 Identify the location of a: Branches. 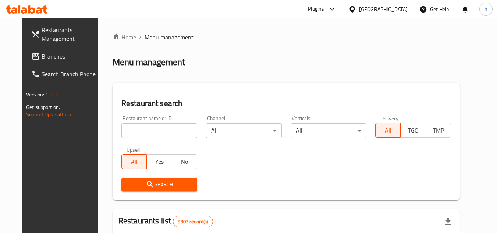
(65, 56).